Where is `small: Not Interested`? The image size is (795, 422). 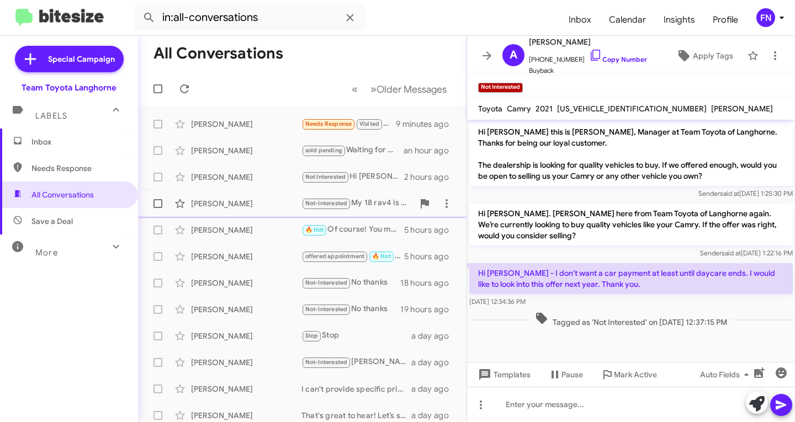 small: Not Interested is located at coordinates (500, 88).